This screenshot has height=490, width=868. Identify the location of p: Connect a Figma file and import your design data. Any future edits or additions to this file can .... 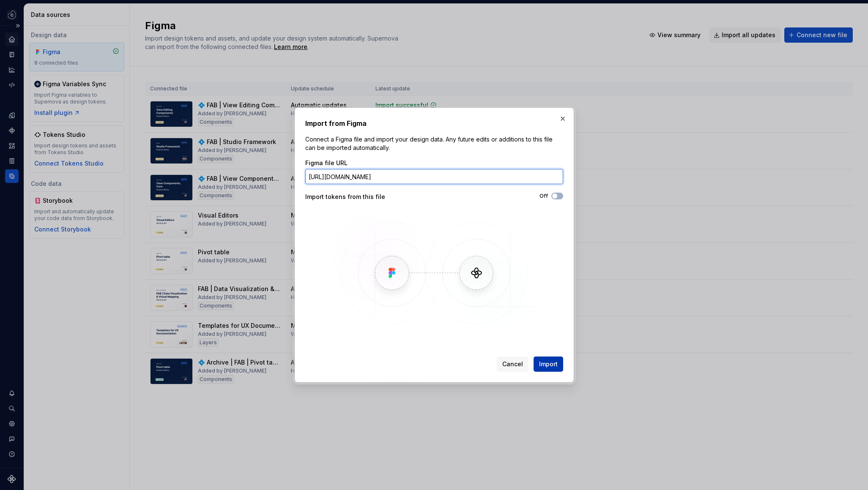
(435, 144).